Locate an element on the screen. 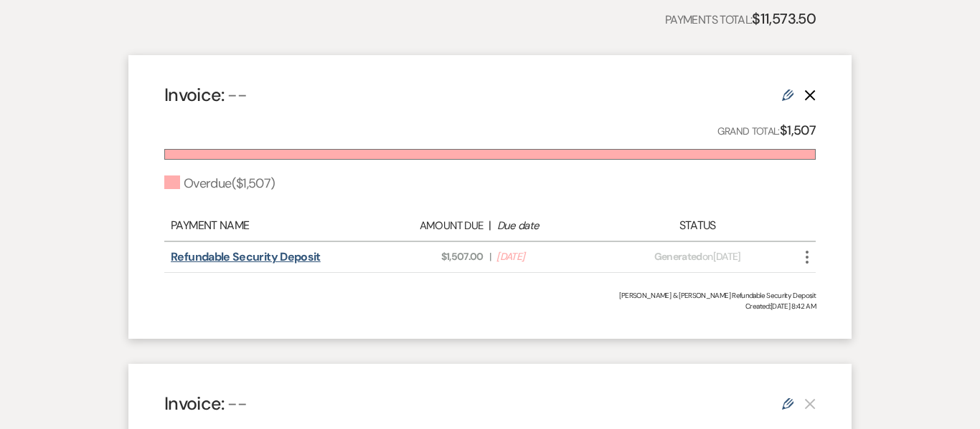 This screenshot has width=980, height=429. div: Status is located at coordinates (697, 226).